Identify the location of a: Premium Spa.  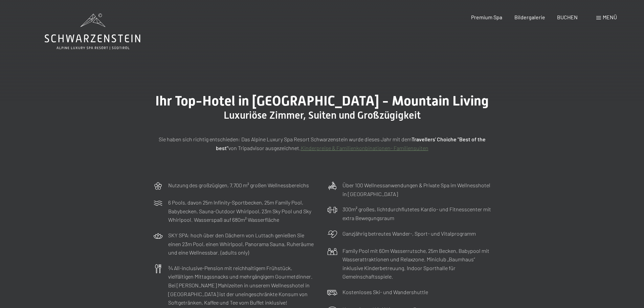
(487, 17).